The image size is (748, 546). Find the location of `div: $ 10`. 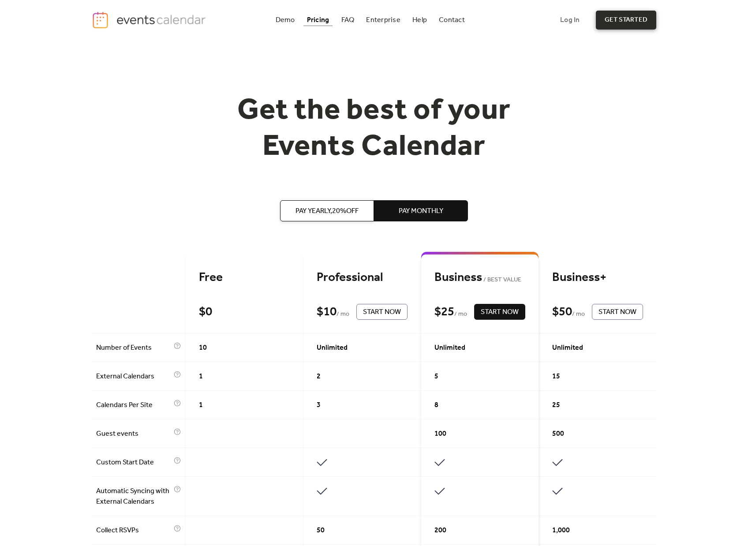

div: $ 10 is located at coordinates (327, 312).